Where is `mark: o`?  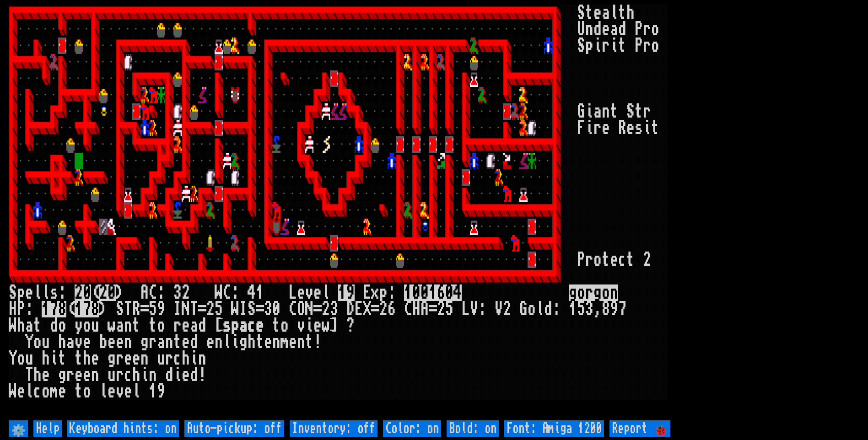
mark: o is located at coordinates (581, 292).